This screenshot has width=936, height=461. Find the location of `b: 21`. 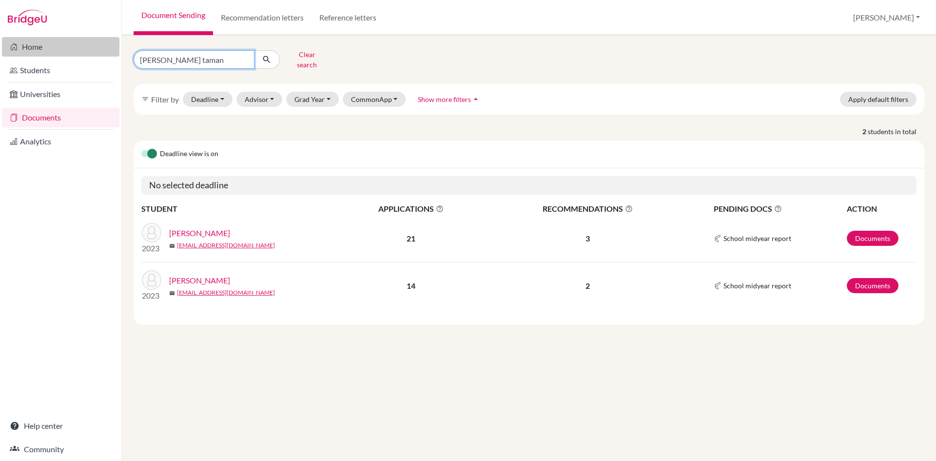

b: 21 is located at coordinates (411, 238).